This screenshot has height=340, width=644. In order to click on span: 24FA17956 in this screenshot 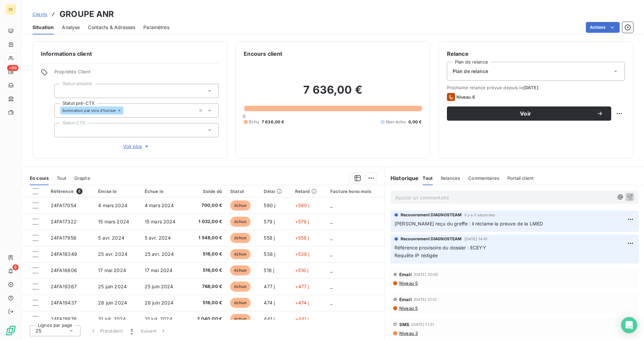, I will do `click(63, 237)`.